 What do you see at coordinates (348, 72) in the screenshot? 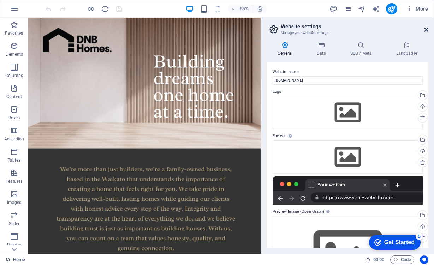
I see `label: Website name` at bounding box center [348, 72].